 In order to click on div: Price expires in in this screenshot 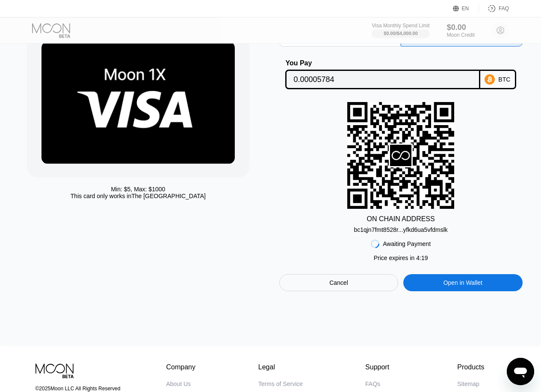, I will do `click(400, 258)`.